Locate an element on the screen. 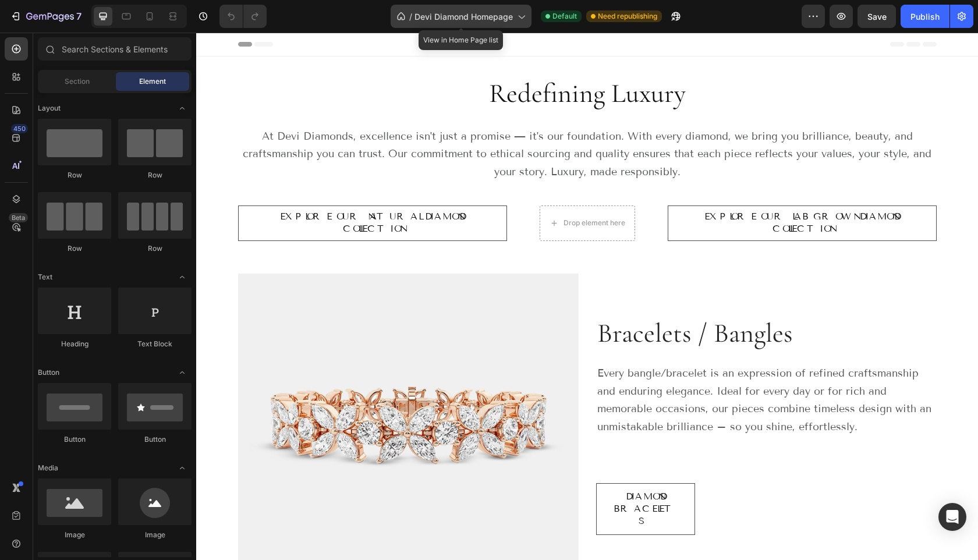 The image size is (978, 560). h2: Bracelets / Bangles is located at coordinates (570, 300).